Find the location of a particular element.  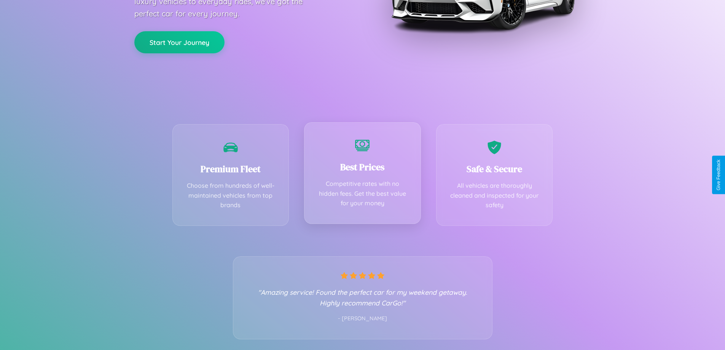

p: "Amazing service! Found the perfect car for my weekend getaway. Highly recommend CarGo!" is located at coordinates (362, 297).